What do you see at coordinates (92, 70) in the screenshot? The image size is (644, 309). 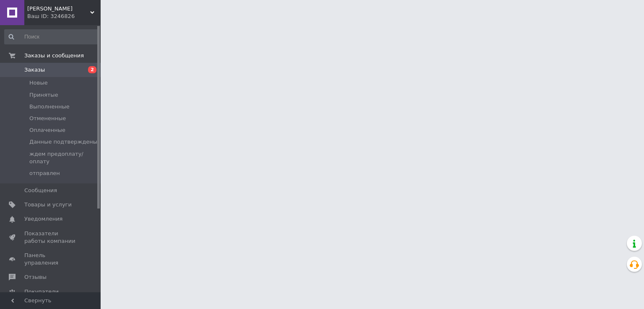 I see `span: 2` at bounding box center [92, 70].